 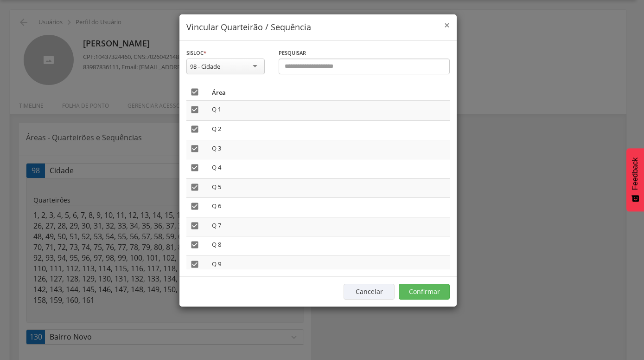 I want to click on td: Q 7, so click(x=329, y=227).